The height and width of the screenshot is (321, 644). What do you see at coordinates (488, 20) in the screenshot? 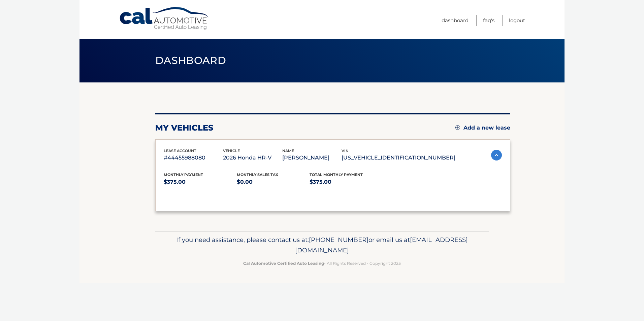
I see `a: FAQ's` at bounding box center [488, 20].